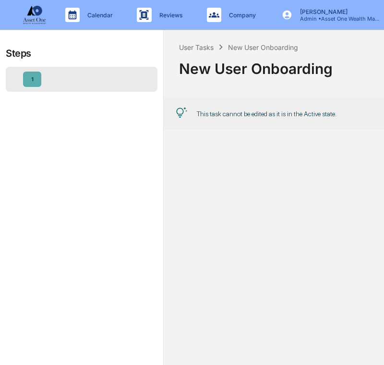 The image size is (384, 365). I want to click on div: Steps, so click(18, 53).